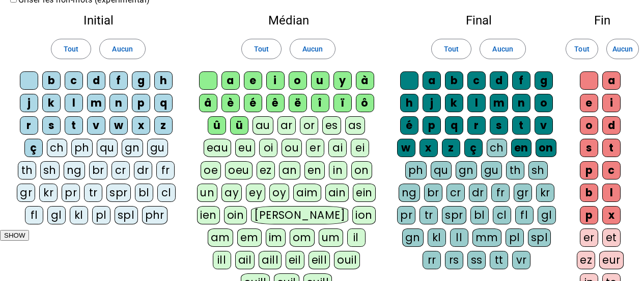  What do you see at coordinates (208, 103) in the screenshot?
I see `div: â` at bounding box center [208, 103].